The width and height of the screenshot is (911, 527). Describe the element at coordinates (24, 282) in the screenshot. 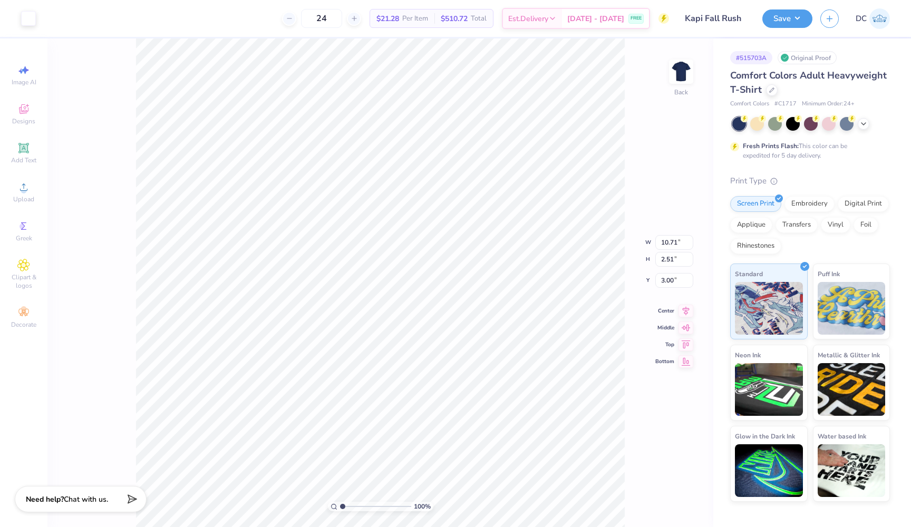

I see `span: Clipart & logos` at that location.